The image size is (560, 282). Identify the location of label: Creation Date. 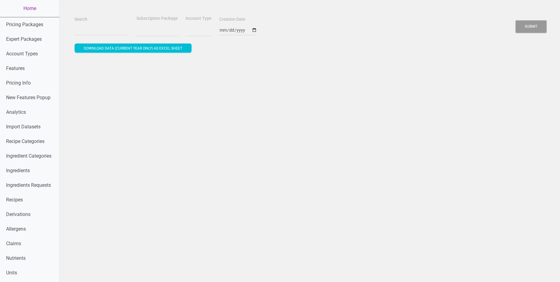
(232, 19).